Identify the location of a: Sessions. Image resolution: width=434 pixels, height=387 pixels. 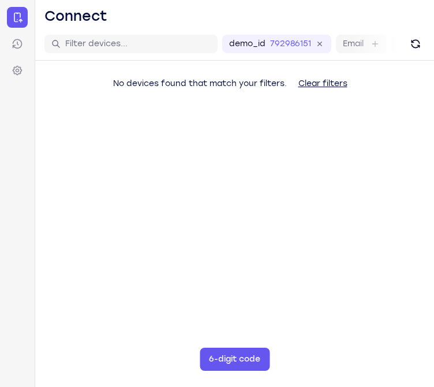
(17, 44).